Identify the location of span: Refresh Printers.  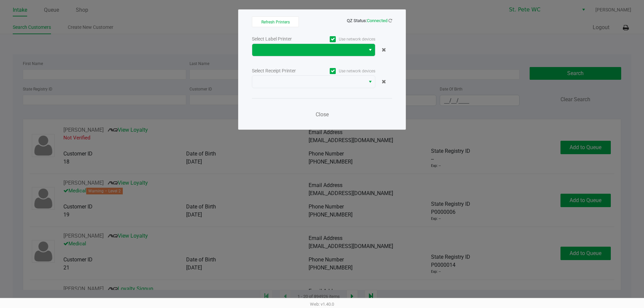
(276, 22).